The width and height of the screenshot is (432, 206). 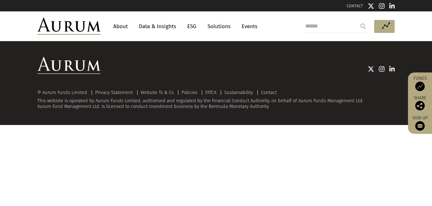 I want to click on a: Solutions, so click(x=219, y=26).